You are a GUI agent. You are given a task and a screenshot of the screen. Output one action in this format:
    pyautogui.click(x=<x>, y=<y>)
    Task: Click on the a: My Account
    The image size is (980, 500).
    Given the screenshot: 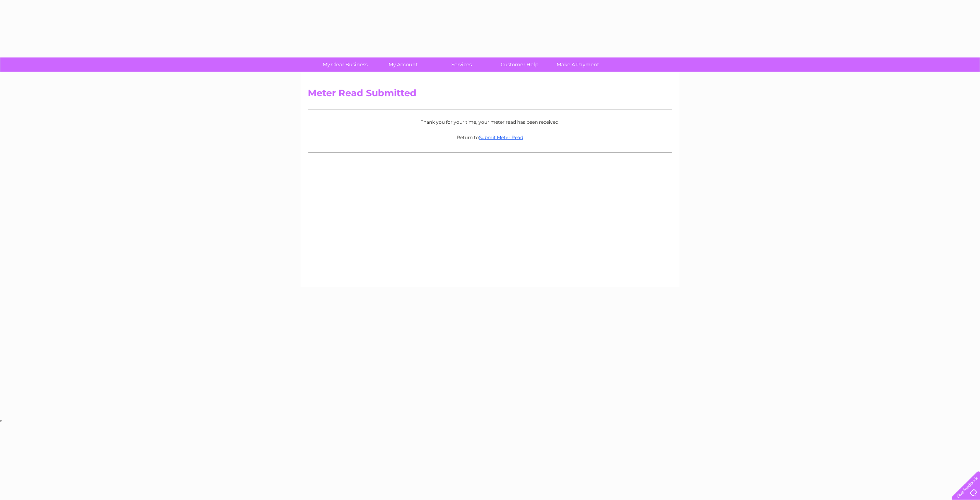 What is the action you would take?
    pyautogui.click(x=404, y=64)
    